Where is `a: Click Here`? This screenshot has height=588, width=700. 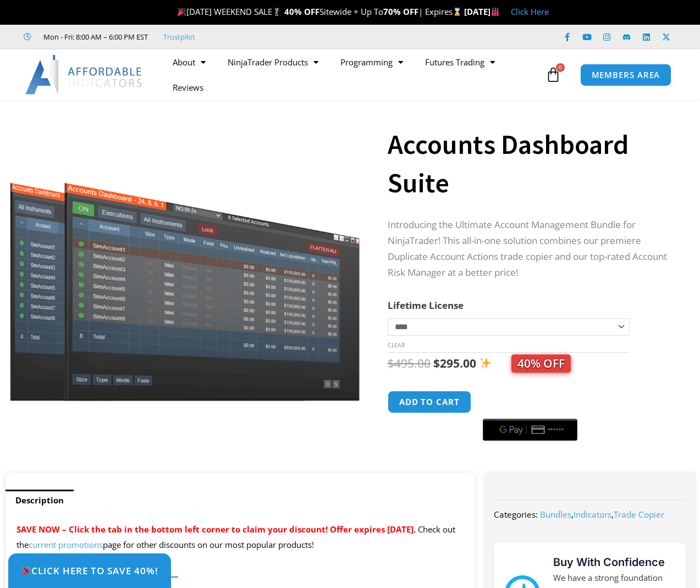
a: Click Here is located at coordinates (530, 12).